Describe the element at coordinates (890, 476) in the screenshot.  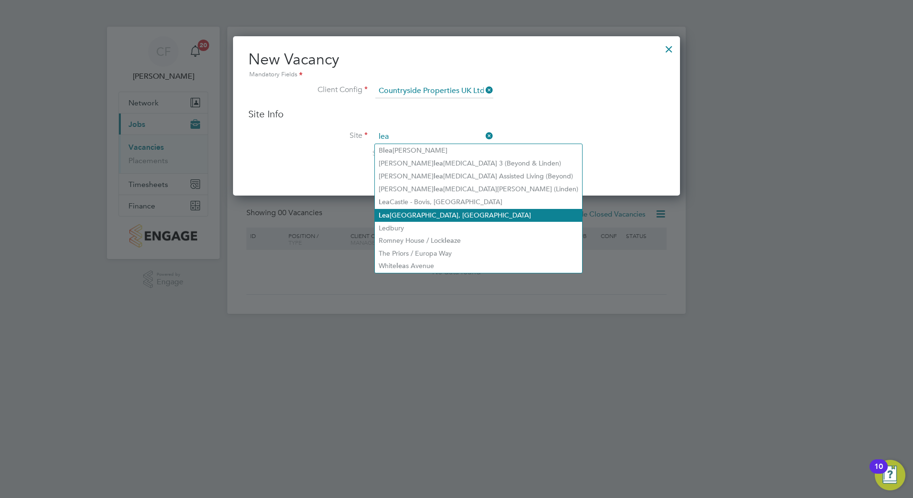
I see `button: Open Resource Center, 10 new notifications` at that location.